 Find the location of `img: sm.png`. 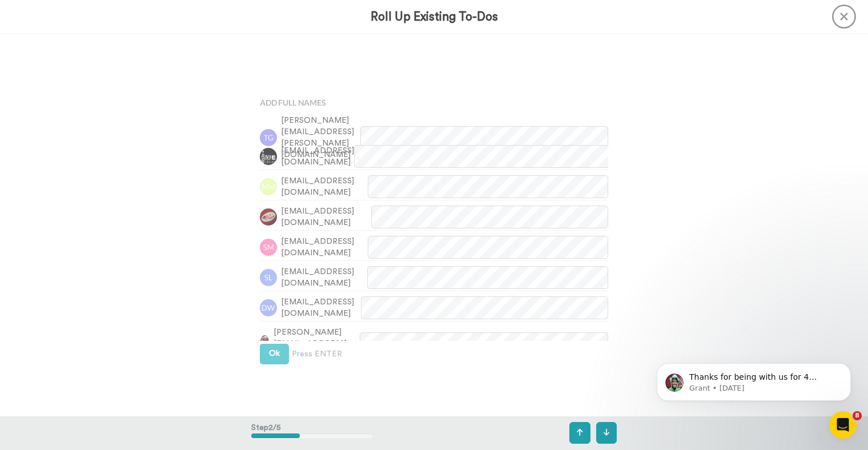

img: sm.png is located at coordinates (268, 247).